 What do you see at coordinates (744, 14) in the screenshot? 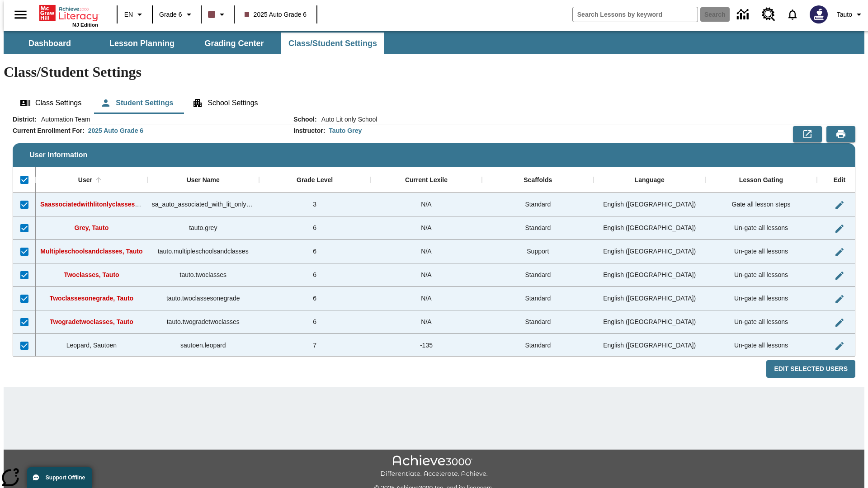
I see `a: Data Center` at bounding box center [744, 14].